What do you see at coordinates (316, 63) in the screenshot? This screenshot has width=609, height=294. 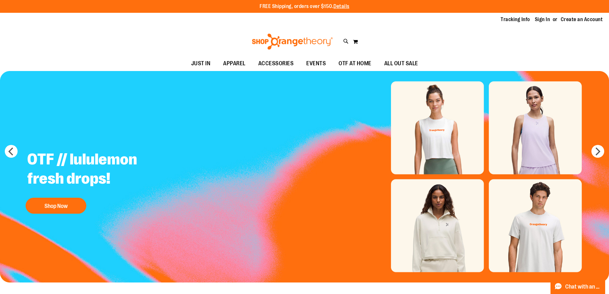 I see `span: EVENTS` at bounding box center [316, 63].